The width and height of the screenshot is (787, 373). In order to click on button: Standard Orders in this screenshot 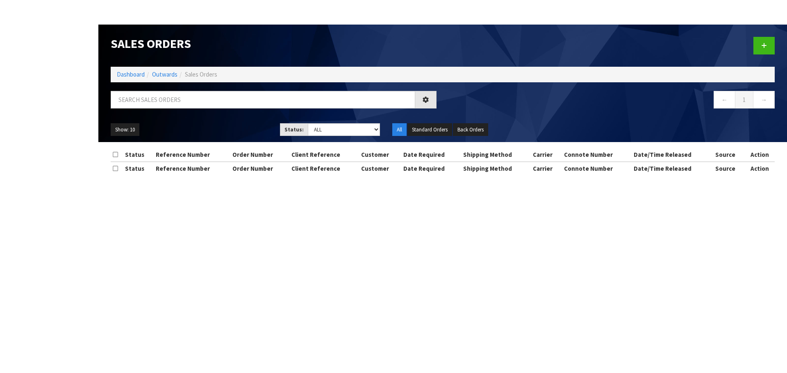, I will do `click(429, 130)`.